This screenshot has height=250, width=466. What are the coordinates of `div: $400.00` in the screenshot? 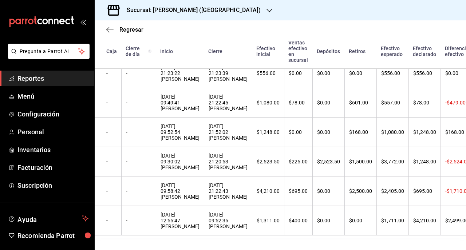 It's located at (298, 221).